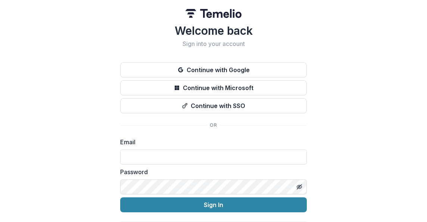 The height and width of the screenshot is (222, 427). What do you see at coordinates (299, 187) in the screenshot?
I see `button: Toggle password visibility` at bounding box center [299, 187].